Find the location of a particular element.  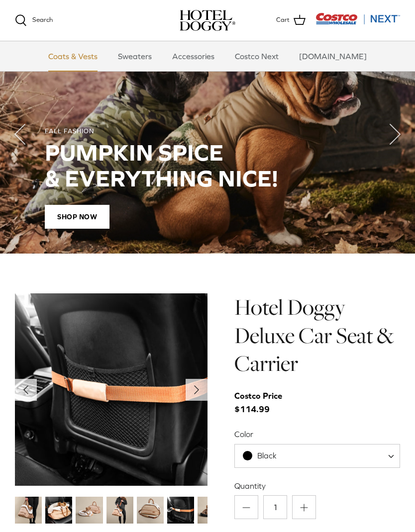

label: Quantity is located at coordinates (317, 485).